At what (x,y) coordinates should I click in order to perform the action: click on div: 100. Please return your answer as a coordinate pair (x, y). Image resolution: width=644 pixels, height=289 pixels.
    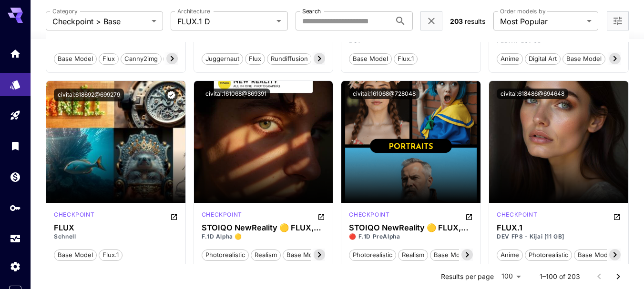
    Looking at the image, I should click on (511, 276).